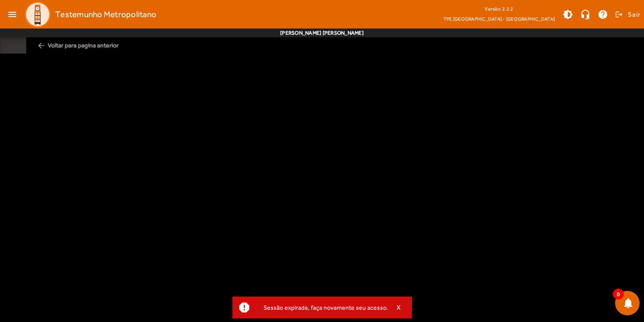 The height and width of the screenshot is (322, 644). Describe the element at coordinates (244, 307) in the screenshot. I see `mat-icon: report` at that location.